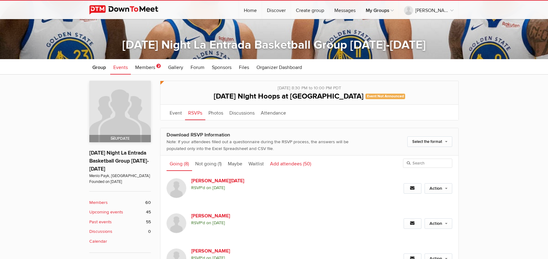  I want to click on img: Ken Easter, so click(176, 188).